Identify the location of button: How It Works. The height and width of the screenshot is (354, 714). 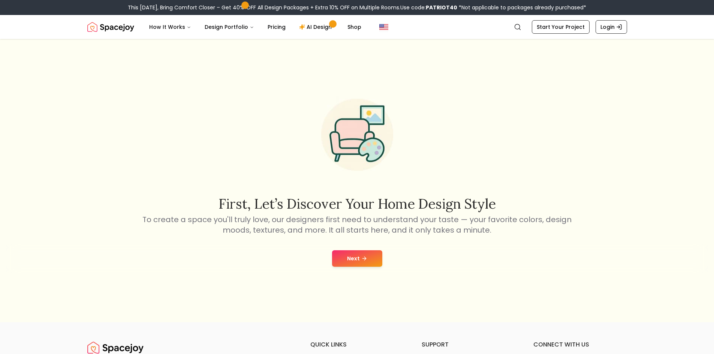
(170, 27).